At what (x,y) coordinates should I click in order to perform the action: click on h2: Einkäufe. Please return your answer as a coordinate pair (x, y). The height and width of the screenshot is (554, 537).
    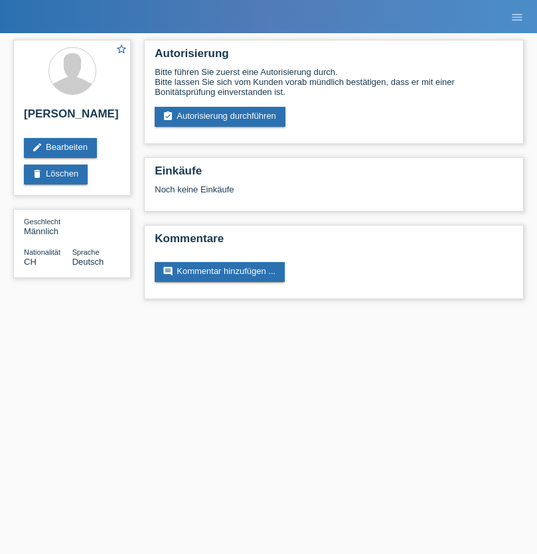
    Looking at the image, I should click on (334, 174).